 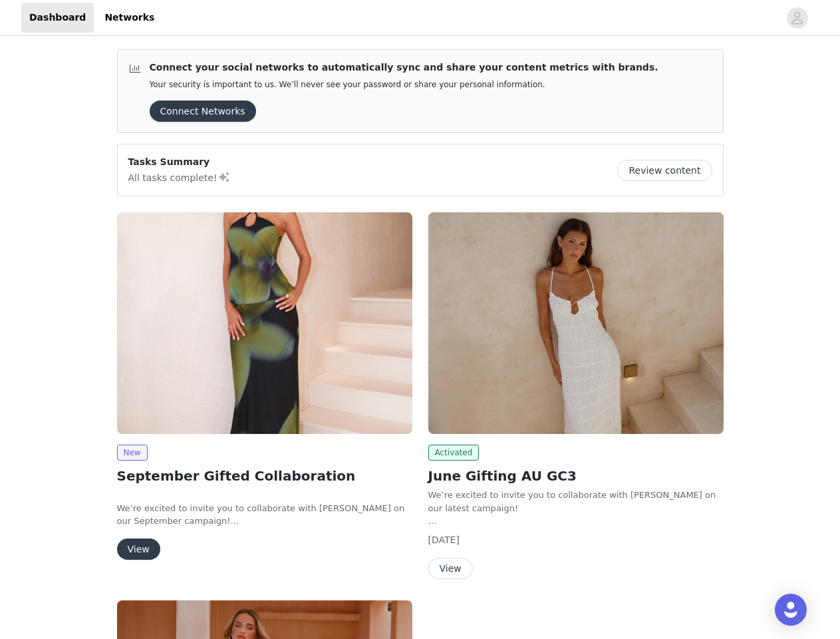 What do you see at coordinates (129, 17) in the screenshot?
I see `a: Networks` at bounding box center [129, 17].